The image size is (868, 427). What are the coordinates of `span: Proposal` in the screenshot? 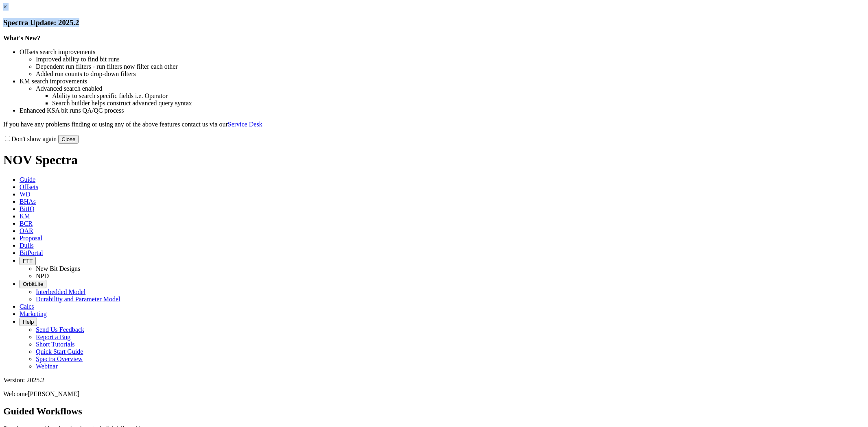 It's located at (31, 238).